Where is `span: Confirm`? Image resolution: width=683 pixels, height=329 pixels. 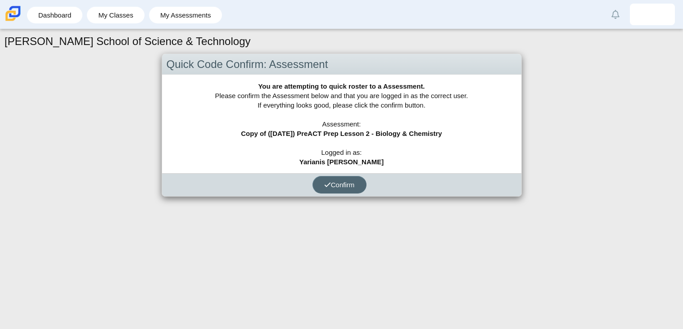 span: Confirm is located at coordinates (340, 185).